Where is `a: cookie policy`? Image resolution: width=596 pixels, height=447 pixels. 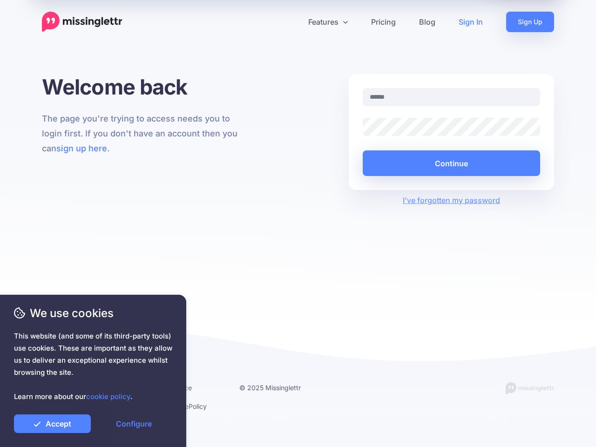
a: cookie policy is located at coordinates (108, 397).